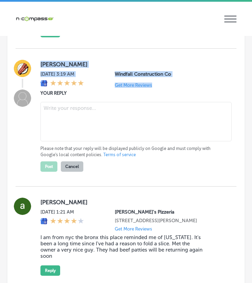  Describe the element at coordinates (170, 212) in the screenshot. I see `p: Serafina's Pizzeria` at that location.